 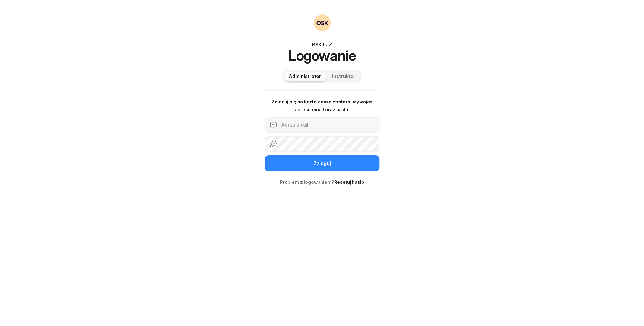 I want to click on a: Resetuj hasło, so click(x=349, y=182).